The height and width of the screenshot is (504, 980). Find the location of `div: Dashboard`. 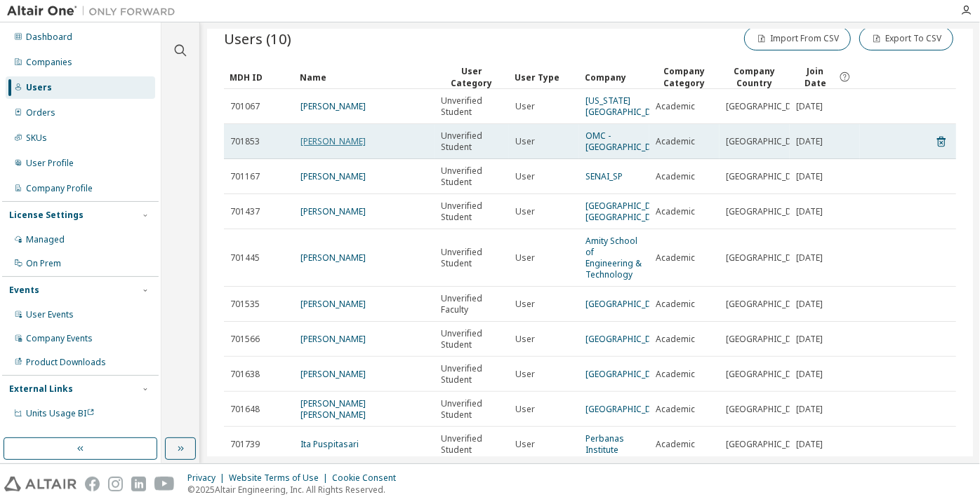

div: Dashboard is located at coordinates (50, 38).